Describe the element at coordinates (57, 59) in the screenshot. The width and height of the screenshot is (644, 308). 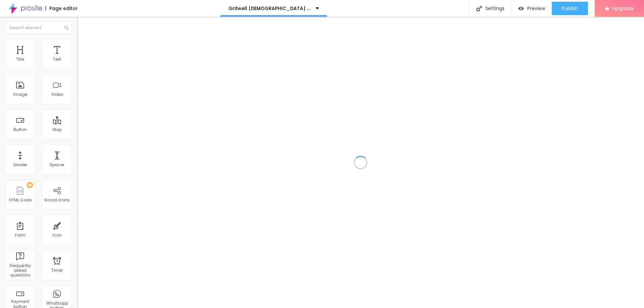
I see `div: Text` at that location.